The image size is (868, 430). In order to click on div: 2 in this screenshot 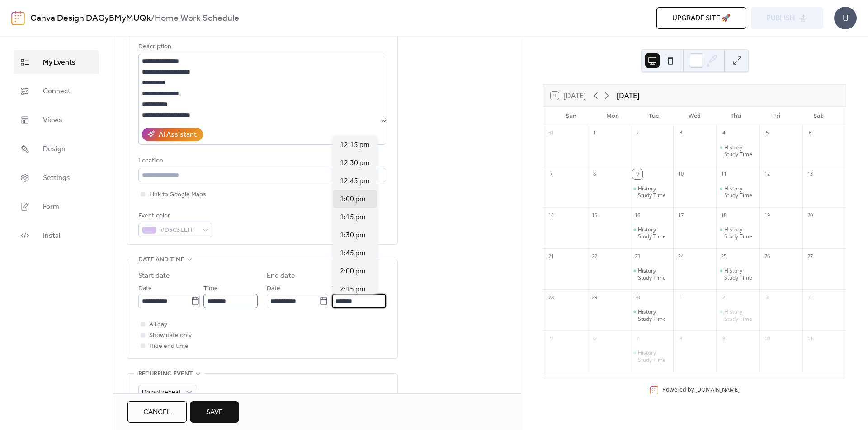, I will do `click(638, 134)`.